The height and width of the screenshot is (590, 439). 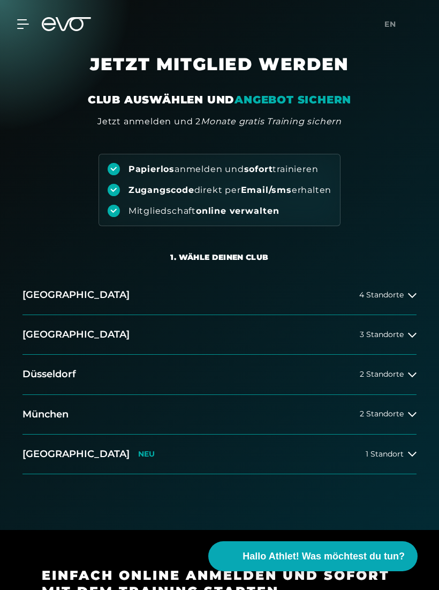 I want to click on strong: sofort, so click(x=259, y=169).